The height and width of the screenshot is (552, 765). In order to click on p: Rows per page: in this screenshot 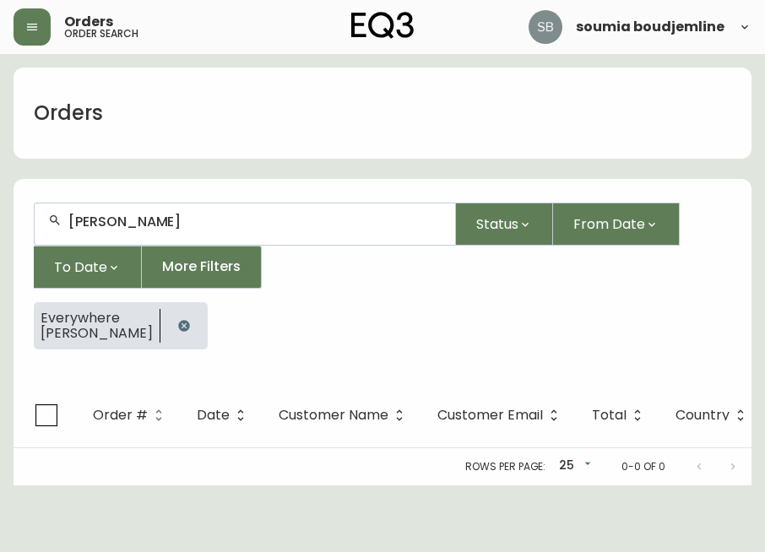, I will do `click(505, 467)`.